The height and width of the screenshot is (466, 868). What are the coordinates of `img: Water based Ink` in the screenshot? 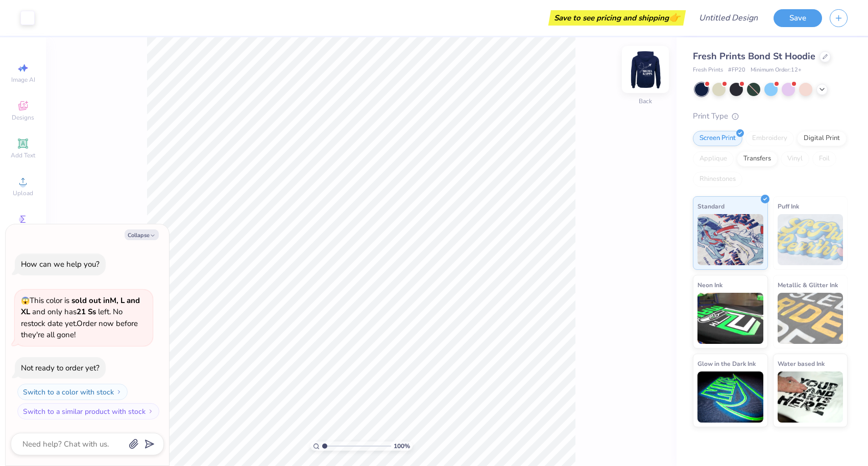 It's located at (811, 397).